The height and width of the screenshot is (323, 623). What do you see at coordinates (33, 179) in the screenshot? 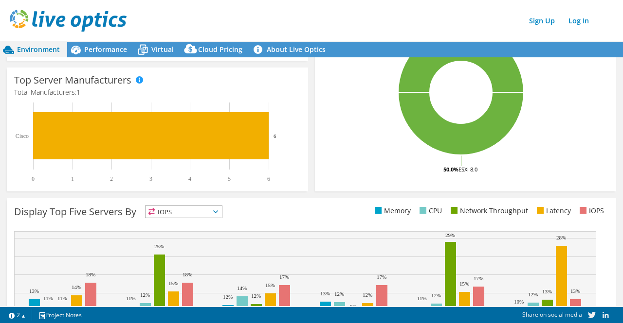
I see `text: 0` at bounding box center [33, 179].